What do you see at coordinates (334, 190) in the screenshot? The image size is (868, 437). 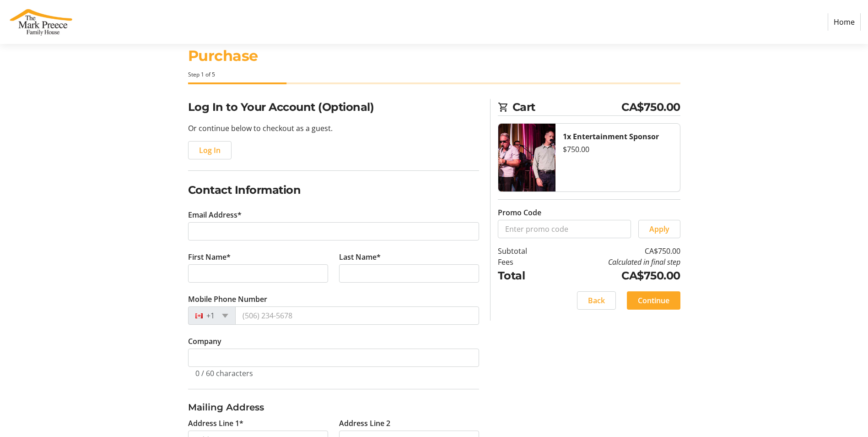 I see `h2: Contact Information` at bounding box center [334, 190].